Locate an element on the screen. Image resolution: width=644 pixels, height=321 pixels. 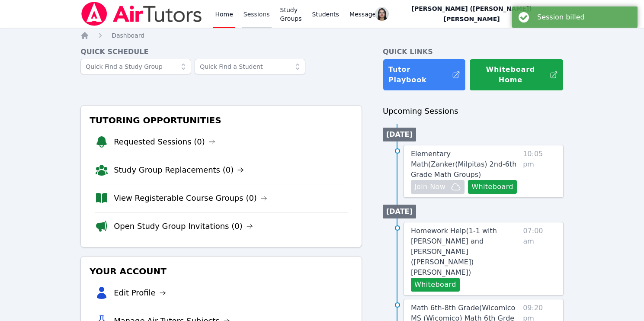
div: Session billed is located at coordinates (584, 17).